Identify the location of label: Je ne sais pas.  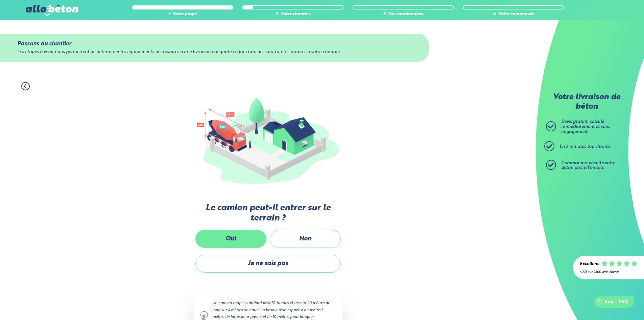
(268, 264).